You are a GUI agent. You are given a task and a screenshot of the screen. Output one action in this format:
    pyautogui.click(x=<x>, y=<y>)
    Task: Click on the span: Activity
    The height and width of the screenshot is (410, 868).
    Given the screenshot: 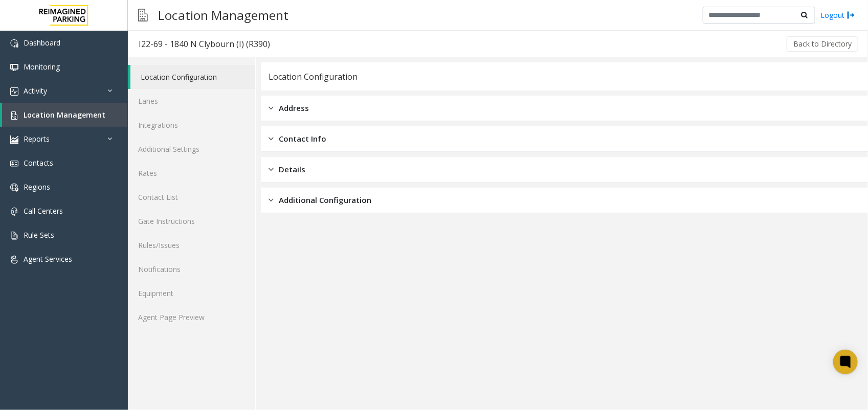 What is the action you would take?
    pyautogui.click(x=35, y=91)
    